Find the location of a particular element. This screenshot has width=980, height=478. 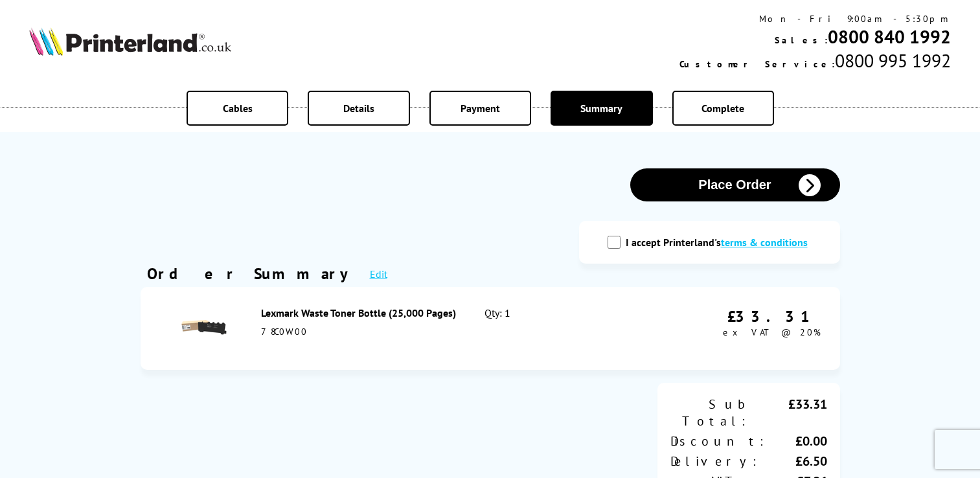

a: Edit is located at coordinates (378, 274).